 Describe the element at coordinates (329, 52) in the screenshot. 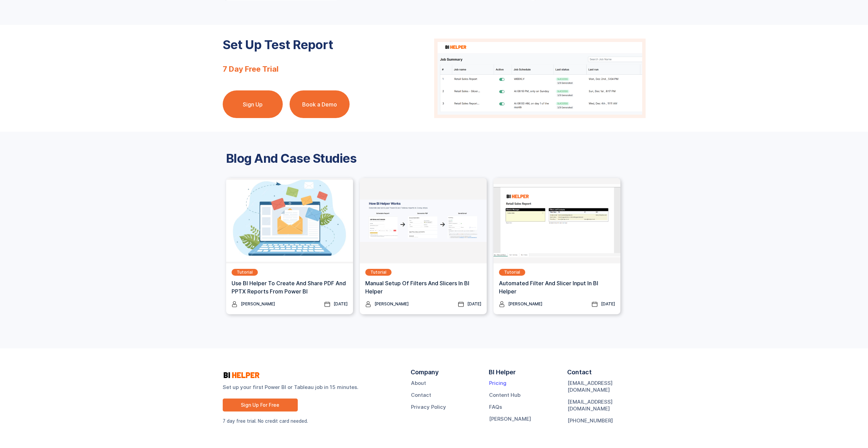

I see `h3: Set Up Test Report` at that location.